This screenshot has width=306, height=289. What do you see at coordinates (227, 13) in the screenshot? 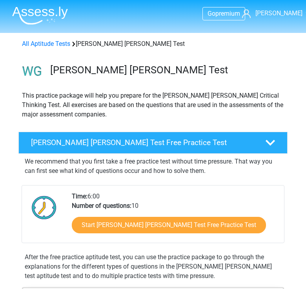
I see `span: premium` at bounding box center [227, 13].